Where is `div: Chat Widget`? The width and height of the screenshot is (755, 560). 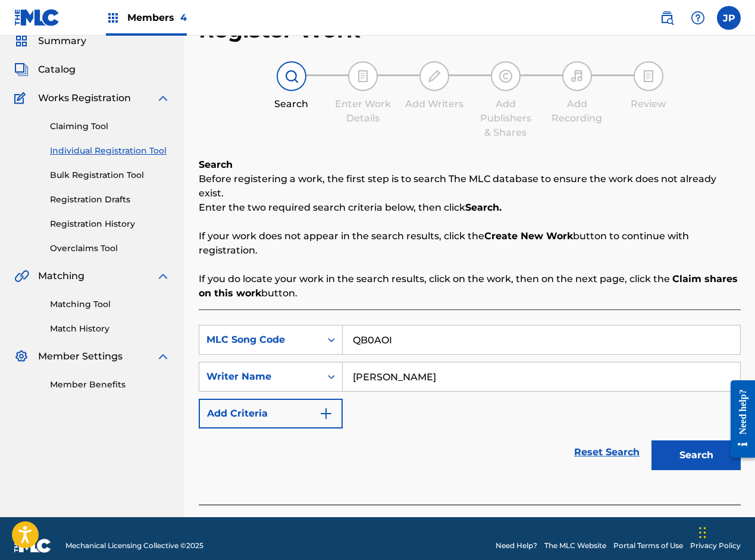
div: Chat Widget is located at coordinates (726, 531).